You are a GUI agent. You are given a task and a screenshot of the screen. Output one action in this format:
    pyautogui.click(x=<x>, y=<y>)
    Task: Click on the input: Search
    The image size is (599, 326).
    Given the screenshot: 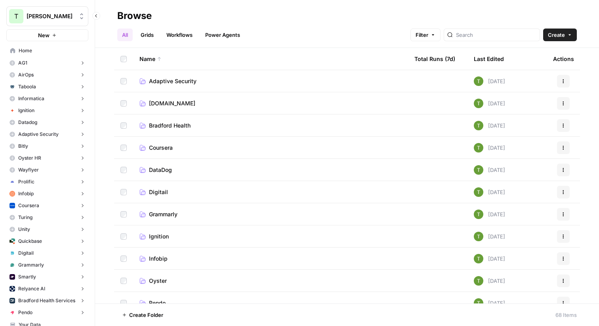 What is the action you would take?
    pyautogui.click(x=496, y=35)
    